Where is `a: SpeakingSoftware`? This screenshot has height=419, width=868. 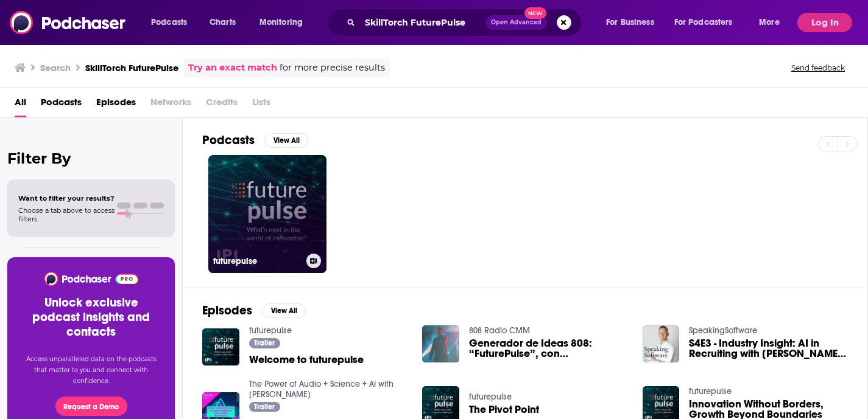
a: SpeakingSoftware is located at coordinates (723, 330).